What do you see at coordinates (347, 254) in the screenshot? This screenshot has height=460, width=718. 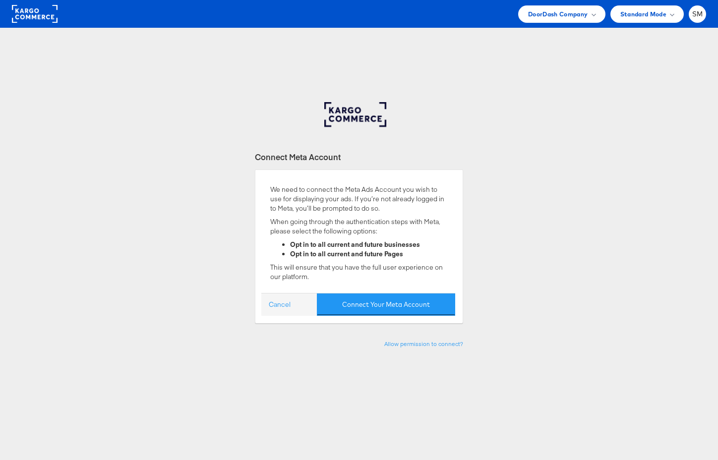 I see `strong: Opt in to all current and future Pages` at bounding box center [347, 254].